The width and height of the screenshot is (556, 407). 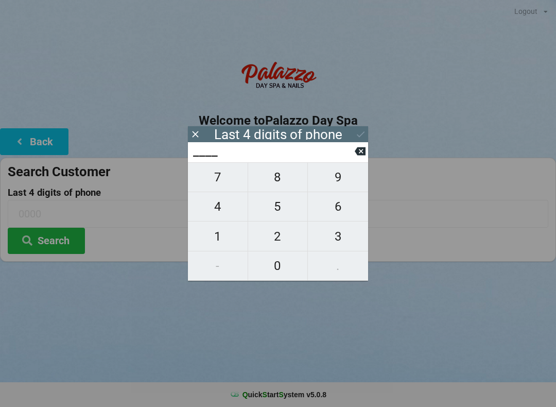 What do you see at coordinates (278, 206) in the screenshot?
I see `button: 5` at bounding box center [278, 206].